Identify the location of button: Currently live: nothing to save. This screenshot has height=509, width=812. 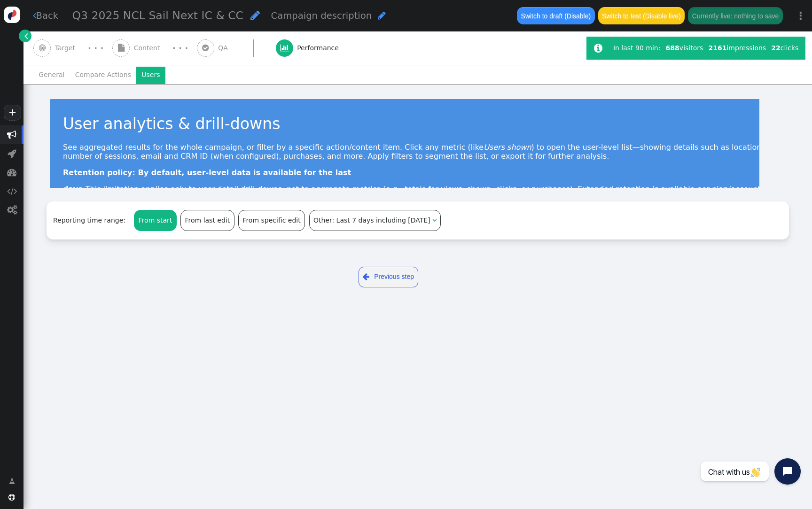
(735, 16).